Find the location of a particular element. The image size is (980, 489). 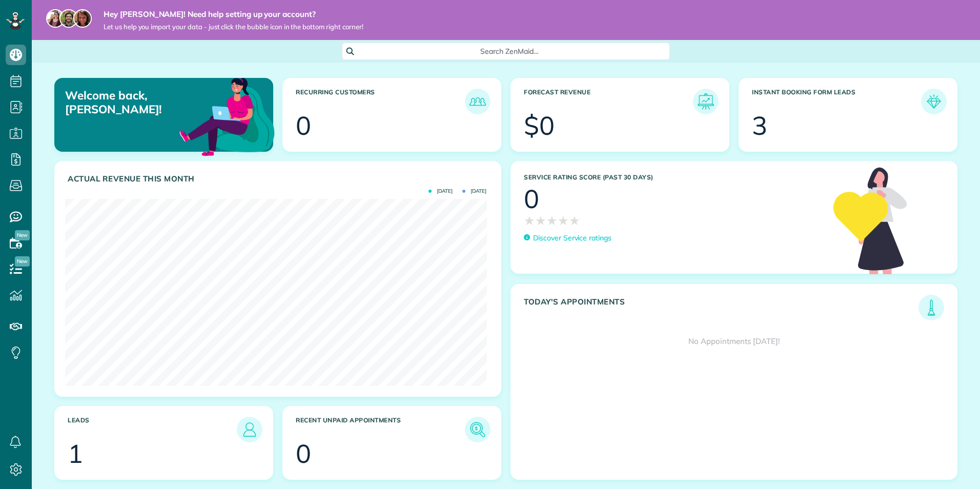

p: Discover Service ratings is located at coordinates (572, 238).